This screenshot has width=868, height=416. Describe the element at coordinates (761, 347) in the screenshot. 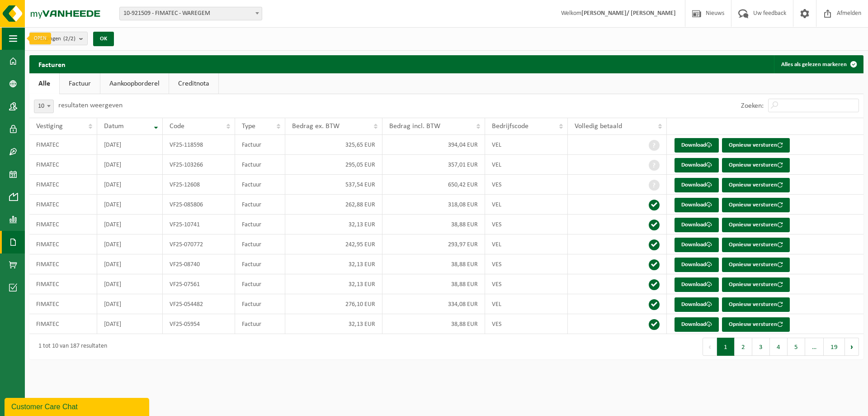

I see `button: 3` at that location.